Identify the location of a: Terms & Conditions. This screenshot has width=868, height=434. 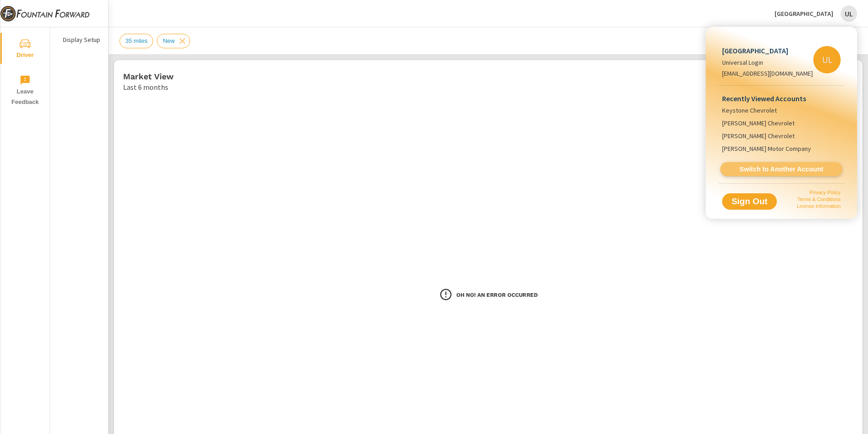
(819, 199).